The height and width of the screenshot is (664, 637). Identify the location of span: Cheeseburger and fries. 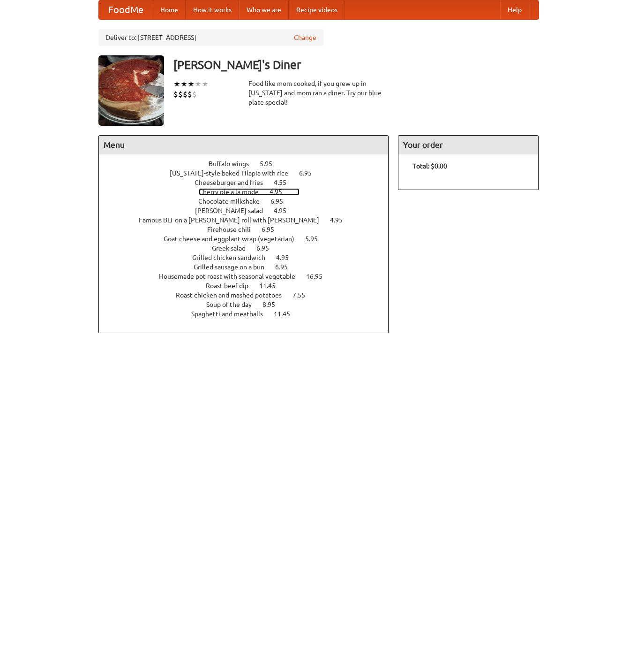
(234, 182).